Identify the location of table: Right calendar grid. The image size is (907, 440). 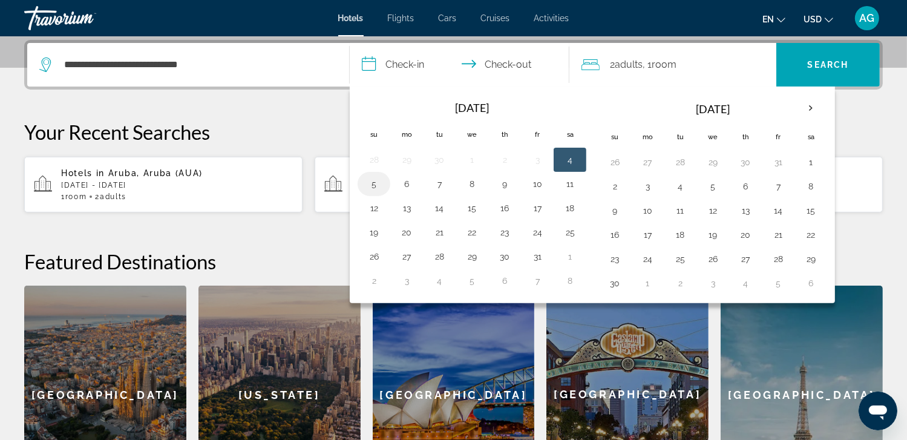
(713, 195).